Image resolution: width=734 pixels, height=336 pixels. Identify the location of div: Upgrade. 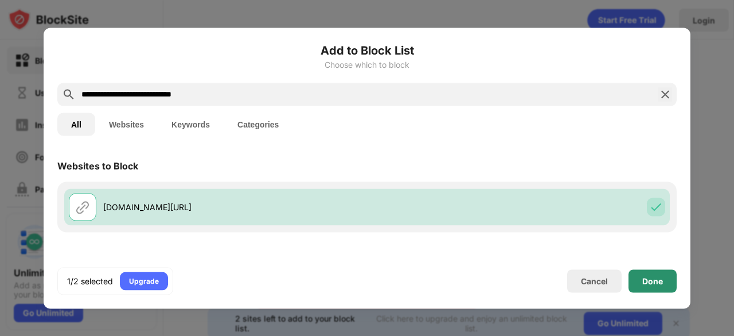
(144, 280).